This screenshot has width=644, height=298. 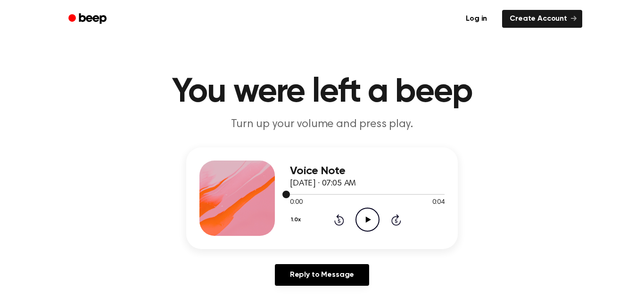 What do you see at coordinates (297, 220) in the screenshot?
I see `button: 1.0x` at bounding box center [297, 220].